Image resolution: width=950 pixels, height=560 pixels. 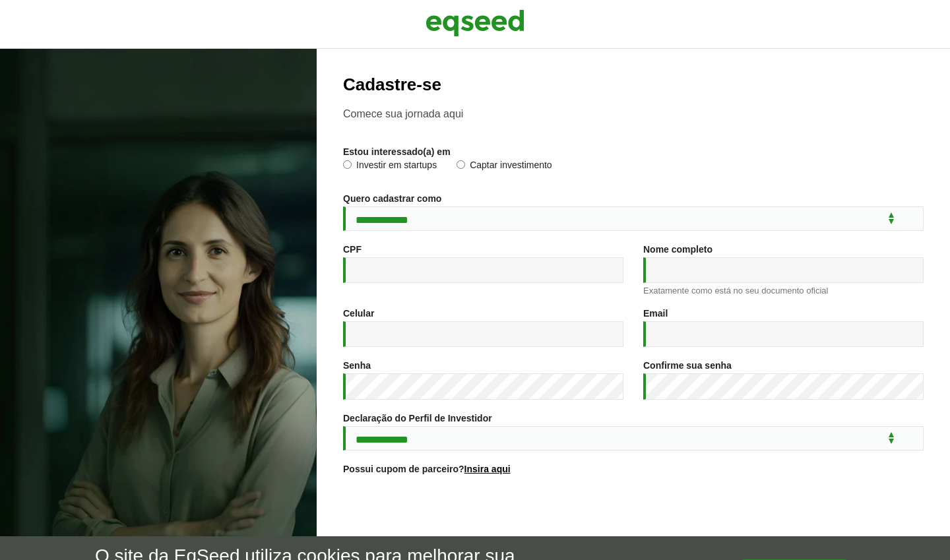 I want to click on label: Quero cadastrar como, so click(x=392, y=198).